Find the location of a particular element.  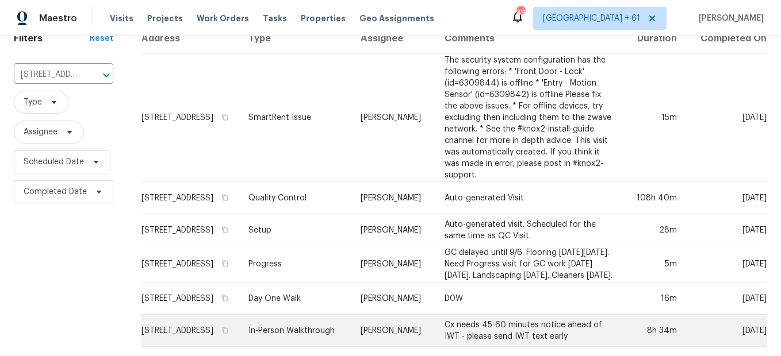

span: Completed Date is located at coordinates (55, 192).